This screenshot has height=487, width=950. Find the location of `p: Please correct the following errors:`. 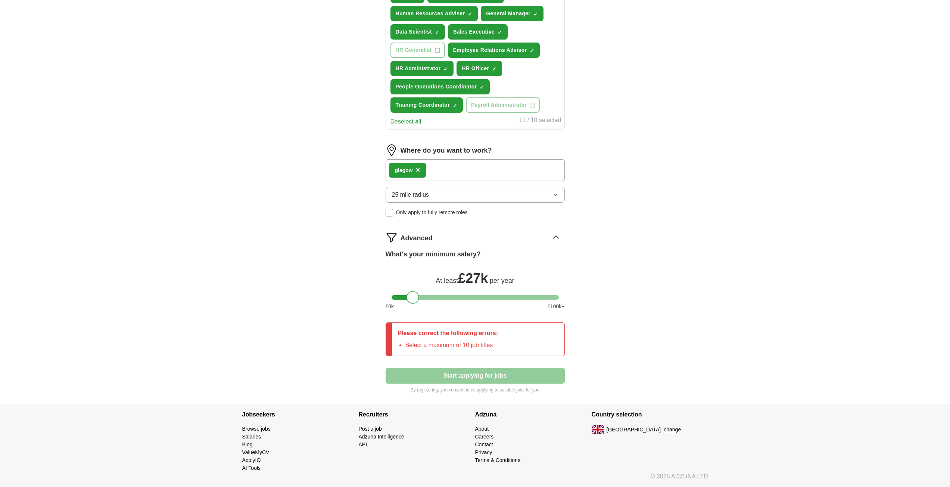

p: Please correct the following errors: is located at coordinates (448, 333).